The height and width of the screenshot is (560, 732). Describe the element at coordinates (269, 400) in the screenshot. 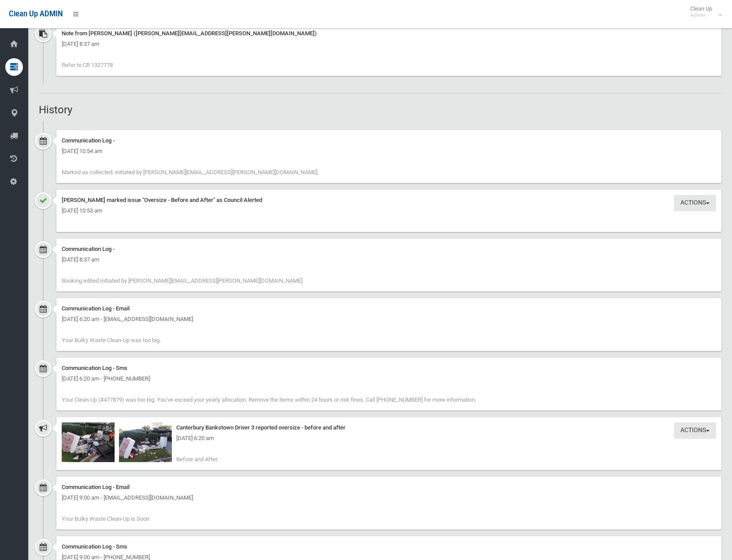

I see `span: Your Clean-Up (#477879) was too big. You've exceed your yearly allocation. Remove the items withi...` at that location.